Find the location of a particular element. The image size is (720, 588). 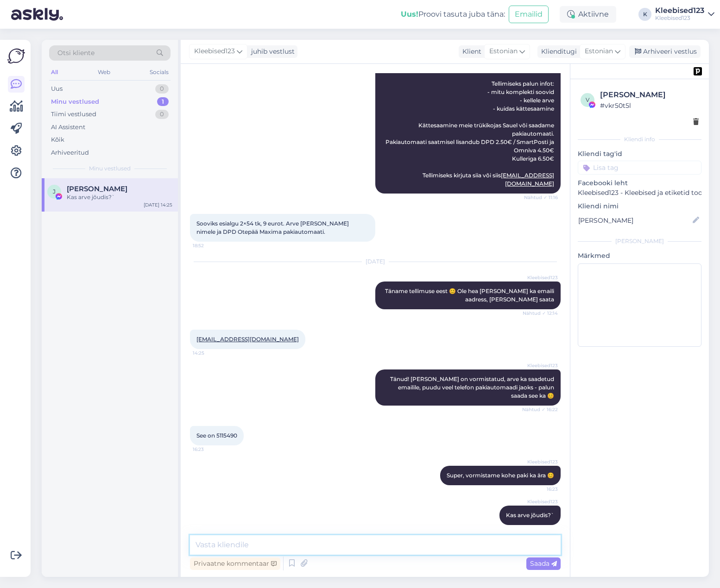

span: Nähtud ✓ 16:22 is located at coordinates (540, 409).